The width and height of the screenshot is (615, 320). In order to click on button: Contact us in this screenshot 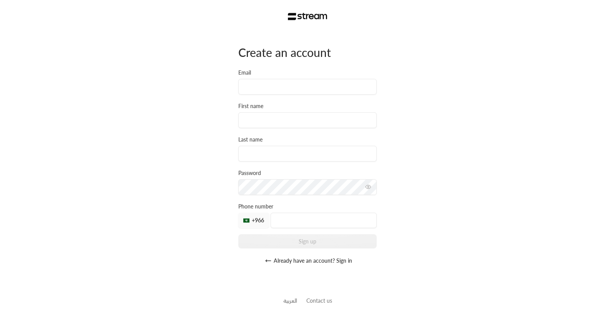, I will do `click(319, 300)`.